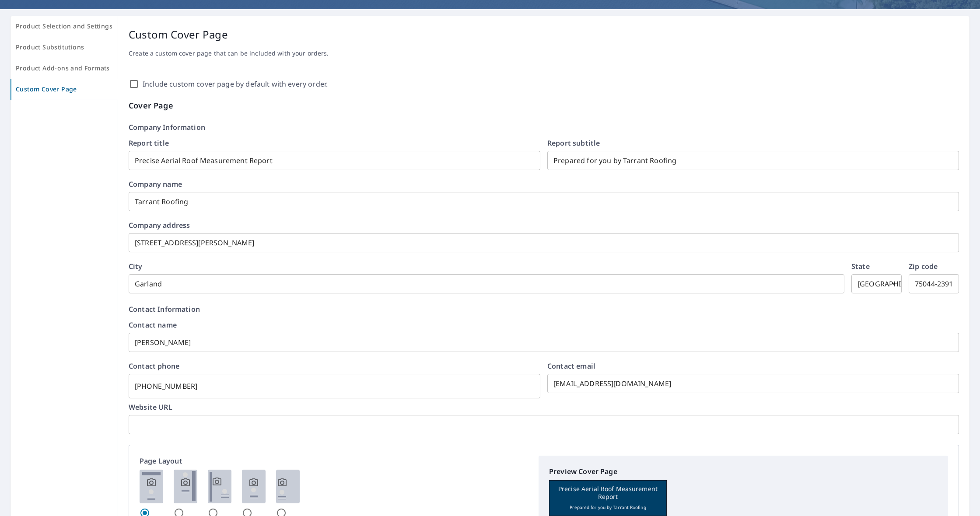  I want to click on img: 2, so click(186, 487).